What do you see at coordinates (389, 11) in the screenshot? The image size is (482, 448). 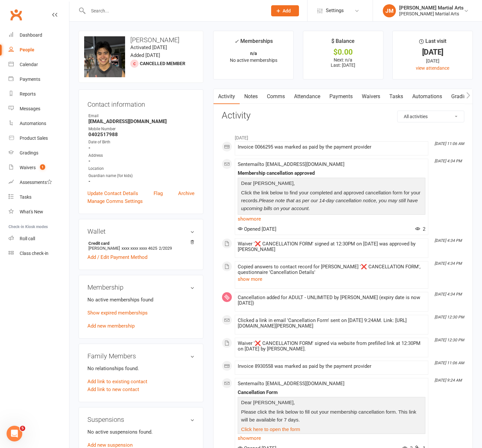 I see `div: JM` at bounding box center [389, 11].